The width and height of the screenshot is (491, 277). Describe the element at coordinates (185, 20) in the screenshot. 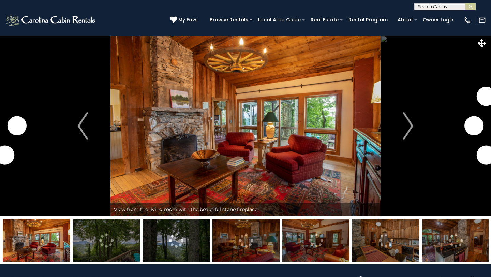

I see `a: My Favs` at that location.